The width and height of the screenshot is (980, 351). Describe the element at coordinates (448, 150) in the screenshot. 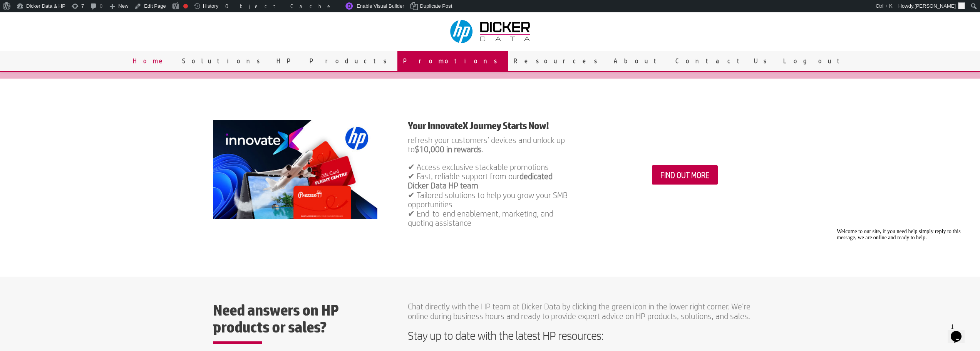

I see `strong: $10,000 in rewards` at that location.